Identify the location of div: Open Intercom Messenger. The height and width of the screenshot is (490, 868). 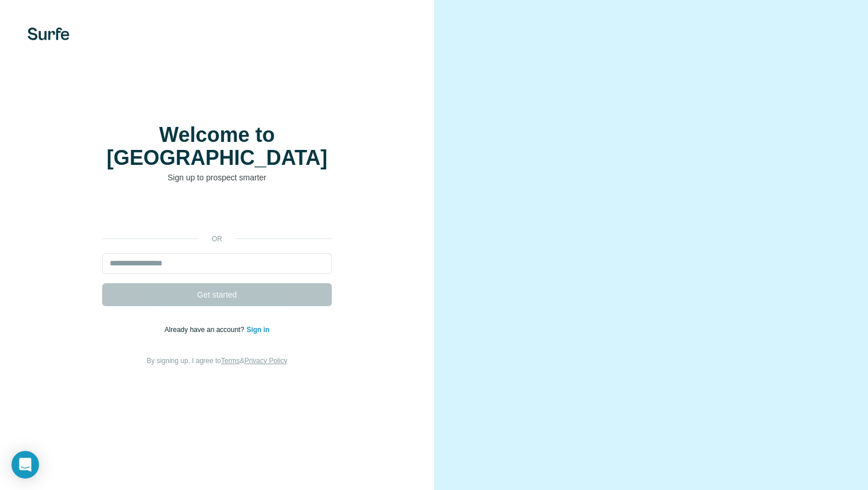
(25, 464).